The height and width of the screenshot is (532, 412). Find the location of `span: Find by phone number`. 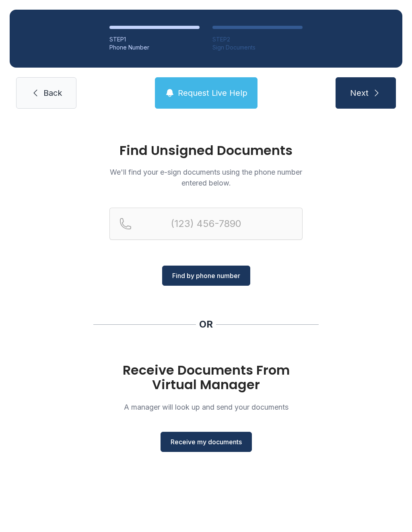

span: Find by phone number is located at coordinates (206, 276).